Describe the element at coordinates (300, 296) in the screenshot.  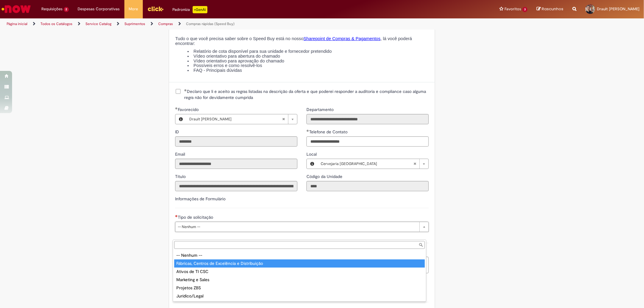
I see `div: Jurídico/Legal` at that location.